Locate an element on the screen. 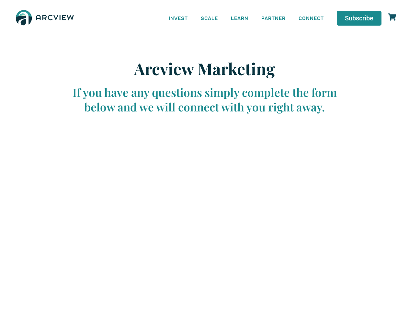  img: The Arcview Group is located at coordinates (45, 18).